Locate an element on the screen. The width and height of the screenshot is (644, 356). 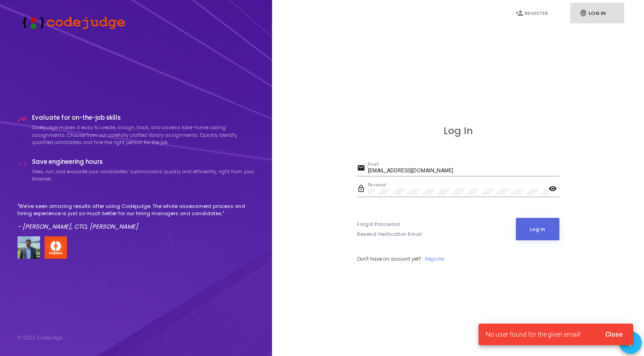
mat-icon: visibility is located at coordinates (554, 189).